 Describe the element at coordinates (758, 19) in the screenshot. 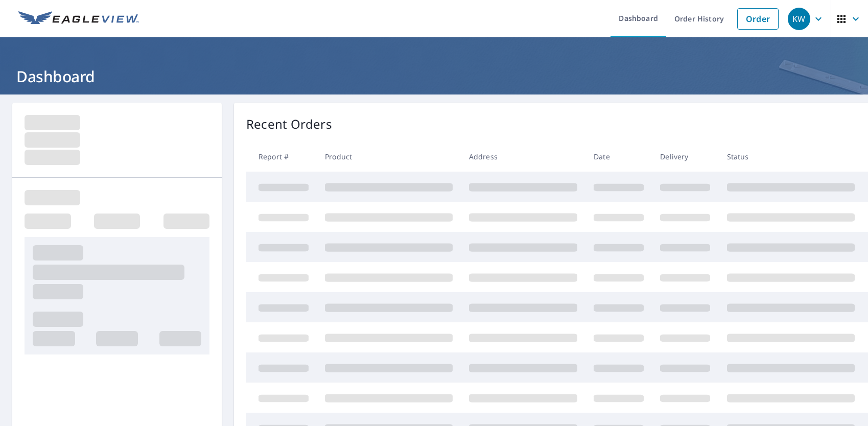

I see `a: Order` at that location.